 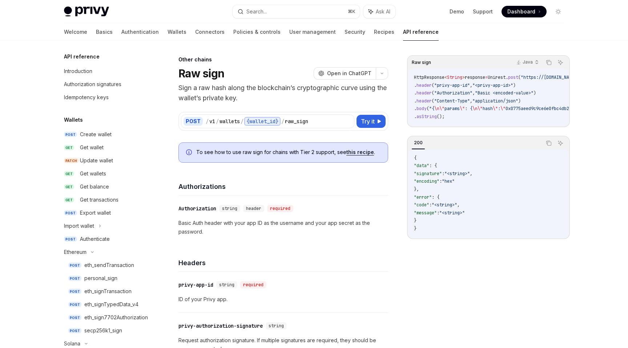 What do you see at coordinates (514, 77) in the screenshot?
I see `span: post` at bounding box center [514, 77].